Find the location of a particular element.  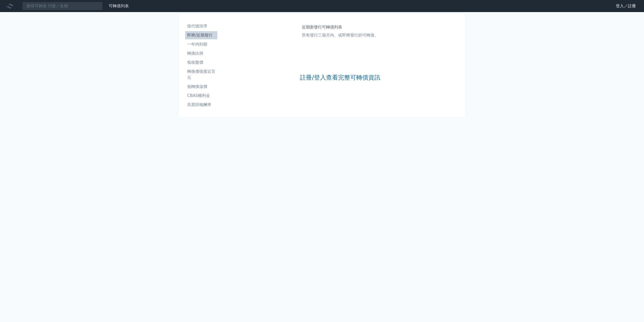

a: 一年內到期 is located at coordinates (201, 44).